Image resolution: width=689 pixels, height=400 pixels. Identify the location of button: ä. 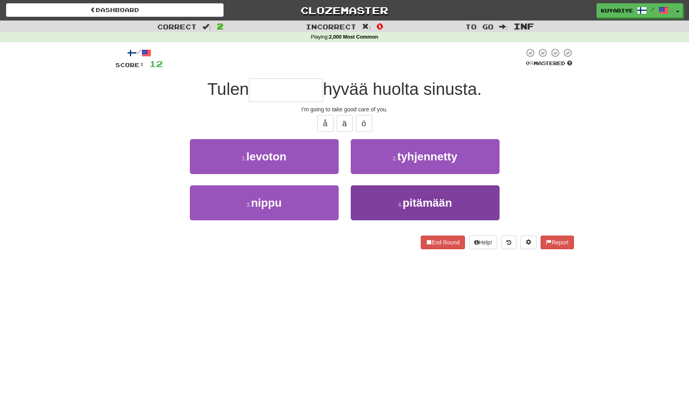
(345, 124).